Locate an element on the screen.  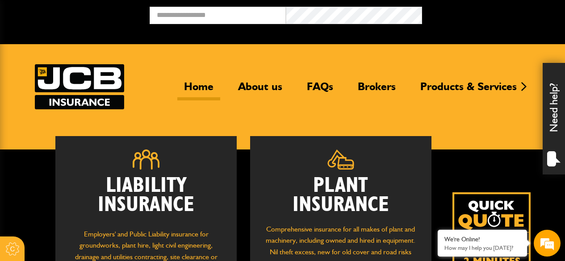
h2: Plant Insurance is located at coordinates (341, 196).